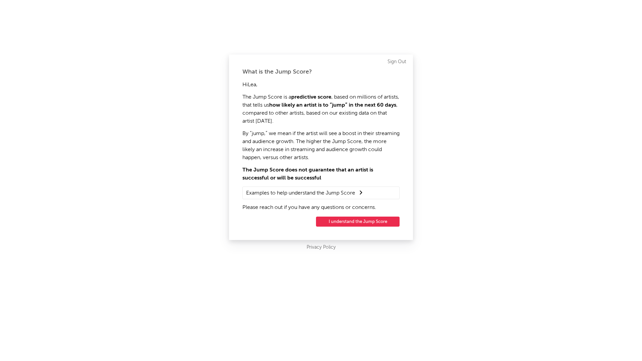 This screenshot has height=361, width=642. I want to click on strong: how likely an artist is to “jump” in the next 60 days, so click(333, 105).